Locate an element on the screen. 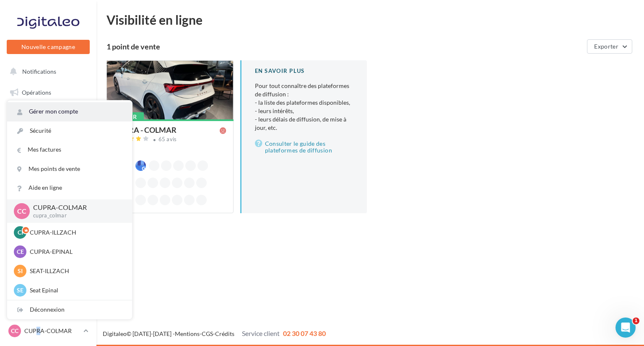 The image size is (644, 346). a: Aide en ligne is located at coordinates (70, 188).